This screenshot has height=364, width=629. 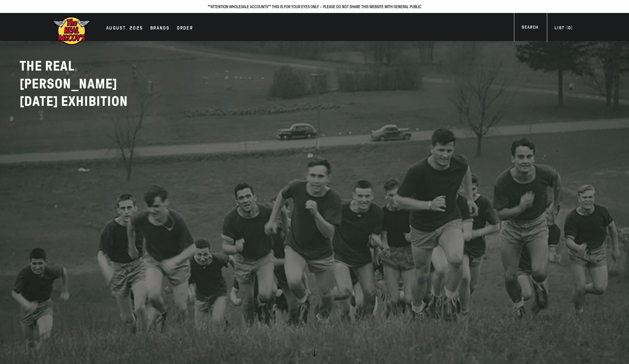 What do you see at coordinates (185, 29) in the screenshot?
I see `div: Order` at bounding box center [185, 29].